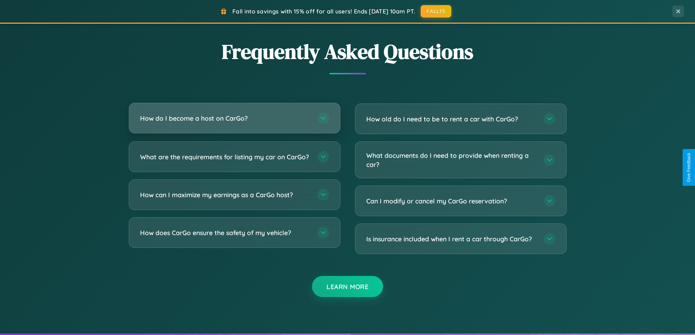 Image resolution: width=695 pixels, height=335 pixels. Describe the element at coordinates (451, 239) in the screenshot. I see `h3: Is insurance included when I rent a car through CarGo?` at that location.